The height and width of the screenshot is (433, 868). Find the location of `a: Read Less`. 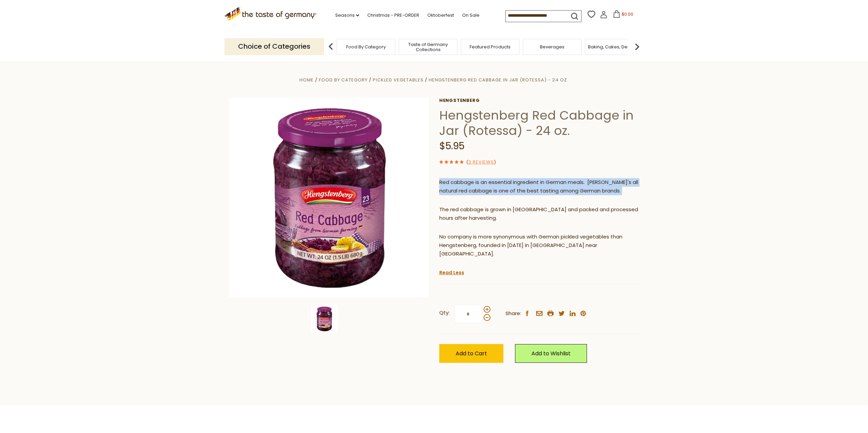

a: Read Less is located at coordinates (451, 273).